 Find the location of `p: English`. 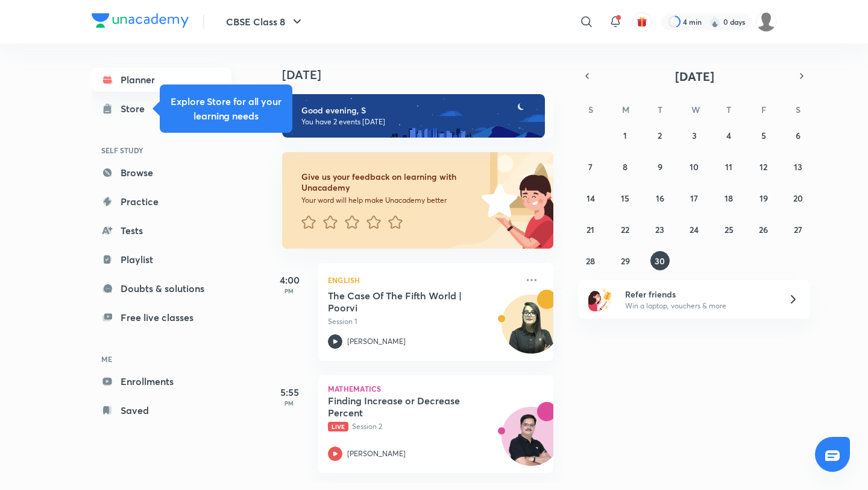

p: English is located at coordinates (423, 280).